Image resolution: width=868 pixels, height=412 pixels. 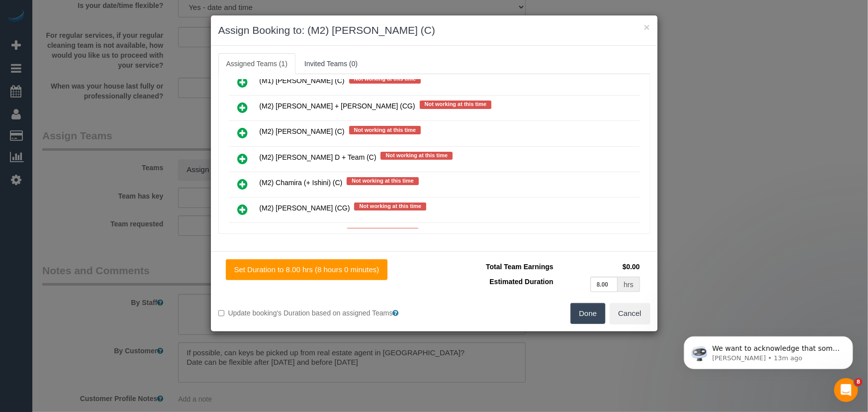 I want to click on img: Profile image for Ellie, so click(x=30, y=38).